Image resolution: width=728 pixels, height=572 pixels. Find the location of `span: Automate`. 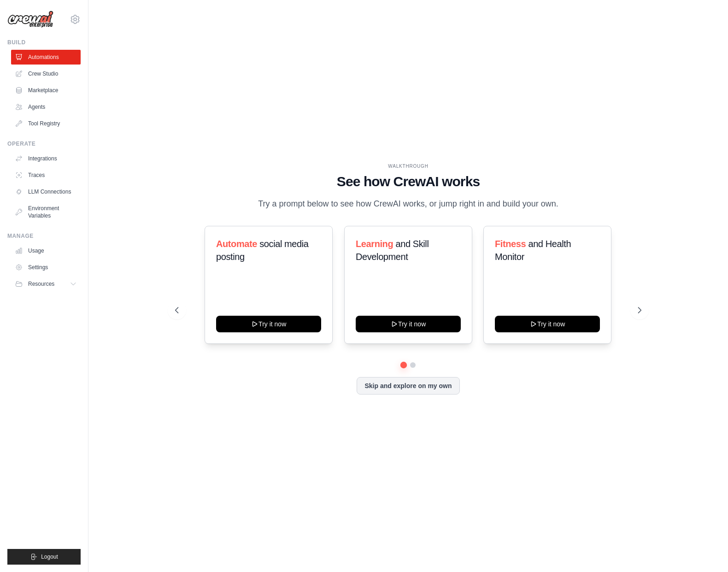

span: Automate is located at coordinates (236, 244).